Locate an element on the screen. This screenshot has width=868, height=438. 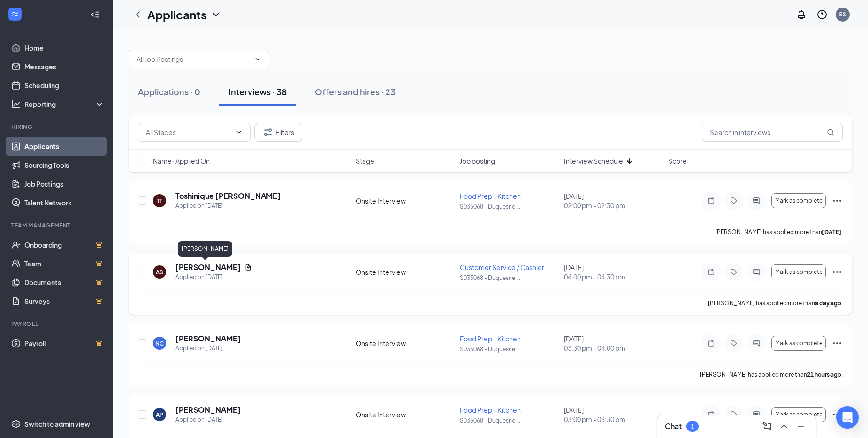
svg: ComposeMessage is located at coordinates (767, 427).